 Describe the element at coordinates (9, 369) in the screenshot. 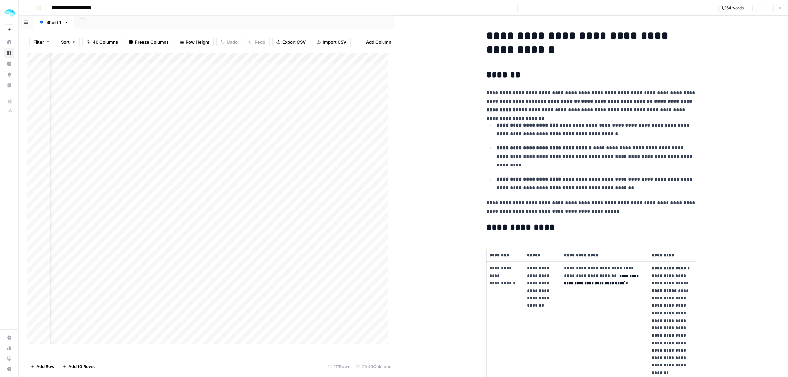

I see `button: Help + Support` at that location.